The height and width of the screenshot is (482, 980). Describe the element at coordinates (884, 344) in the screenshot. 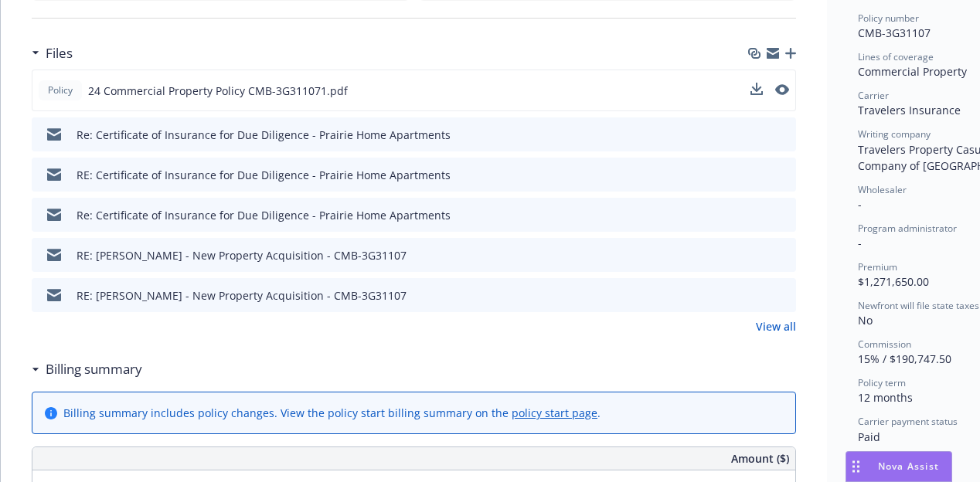

I see `span: Commission` at that location.